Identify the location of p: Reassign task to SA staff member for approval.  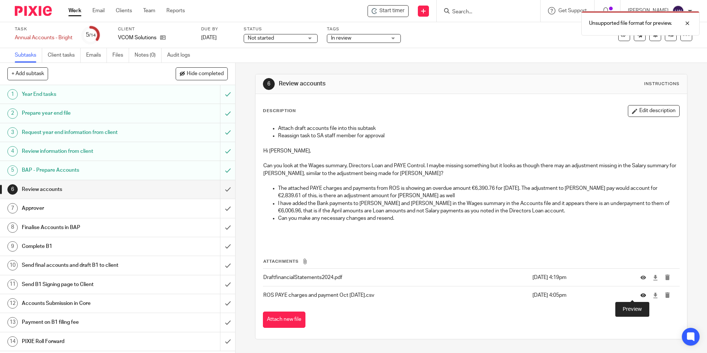
(478, 136).